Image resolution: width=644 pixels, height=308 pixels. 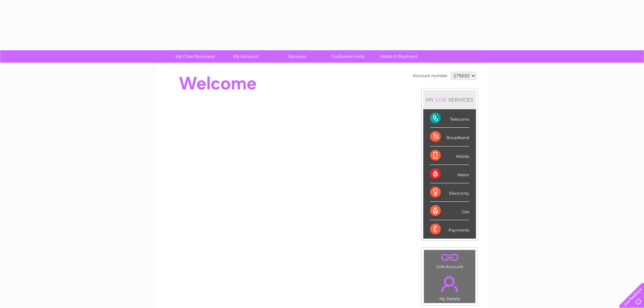 I want to click on a: Customer Help, so click(x=348, y=56).